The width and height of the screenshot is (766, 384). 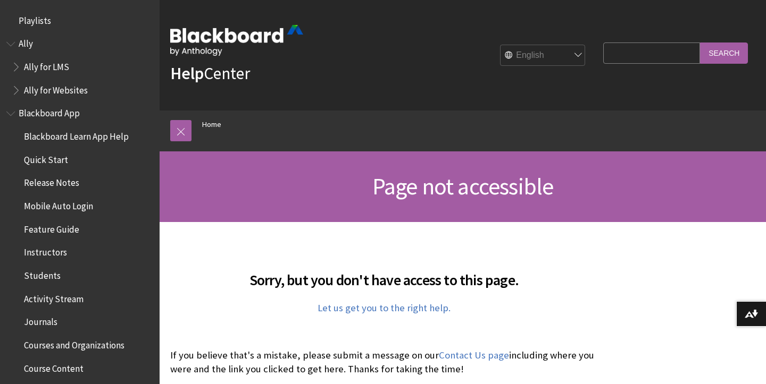 What do you see at coordinates (543, 56) in the screenshot?
I see `select: Site Language Selector` at bounding box center [543, 56].